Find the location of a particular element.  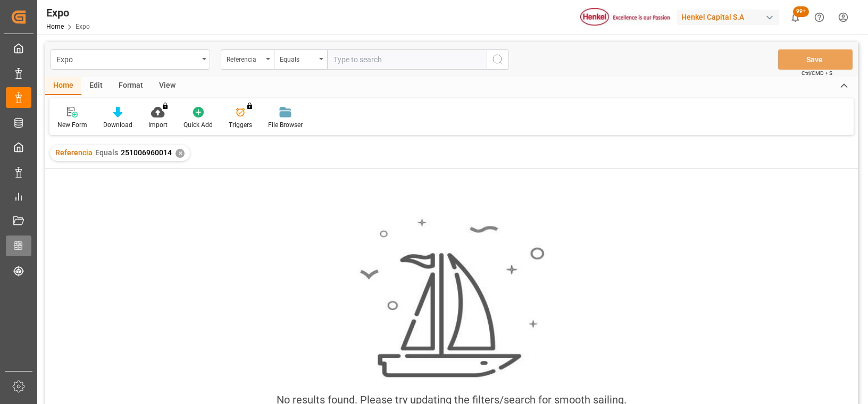

div: Home is located at coordinates (64, 86).